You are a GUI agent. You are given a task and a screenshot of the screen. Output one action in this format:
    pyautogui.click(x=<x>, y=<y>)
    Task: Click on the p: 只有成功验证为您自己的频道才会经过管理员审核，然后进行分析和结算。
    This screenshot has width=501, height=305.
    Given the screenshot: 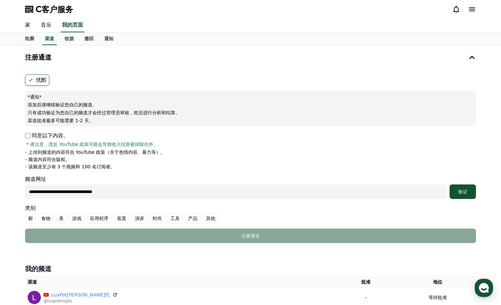 What is the action you would take?
    pyautogui.click(x=250, y=113)
    